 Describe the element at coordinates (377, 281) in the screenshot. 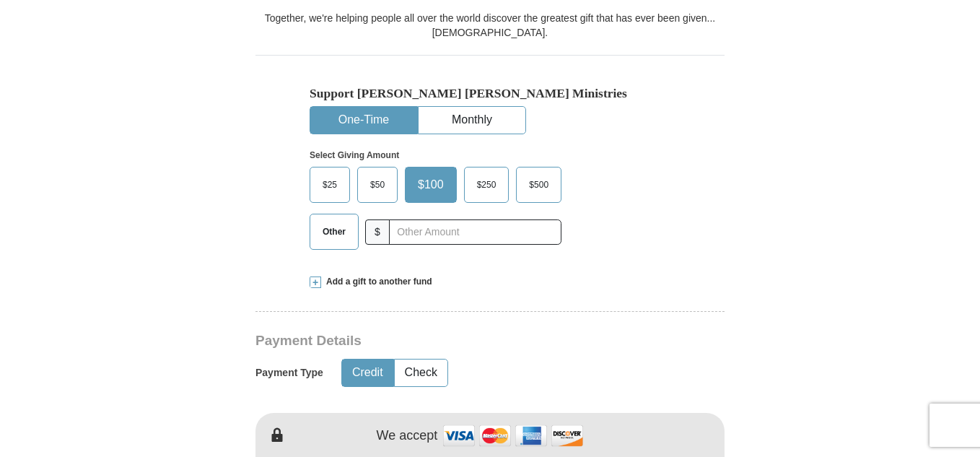

I see `span: Add a gift to another fund` at that location.